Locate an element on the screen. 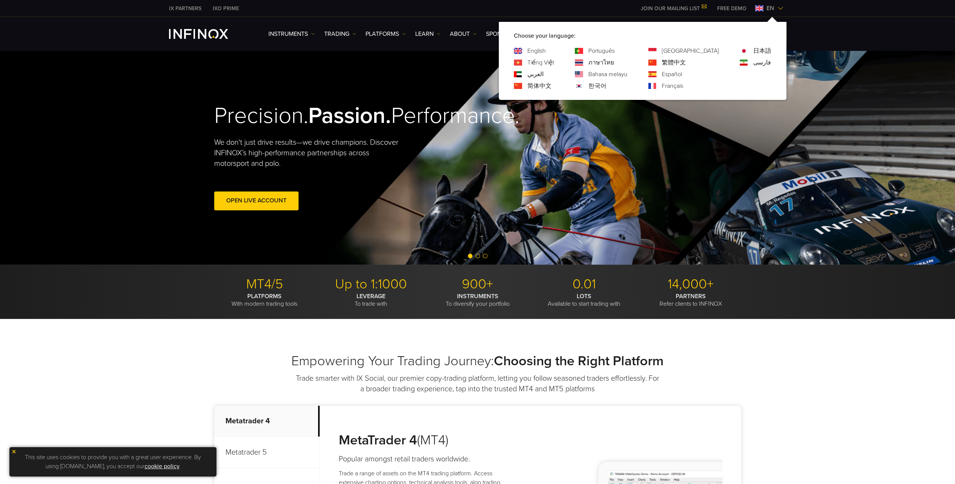 This screenshot has width=955, height=484. p: We don't just drive results—we drive champions. Discover INFINOX’s high-performance partnerships ... is located at coordinates (309, 153).